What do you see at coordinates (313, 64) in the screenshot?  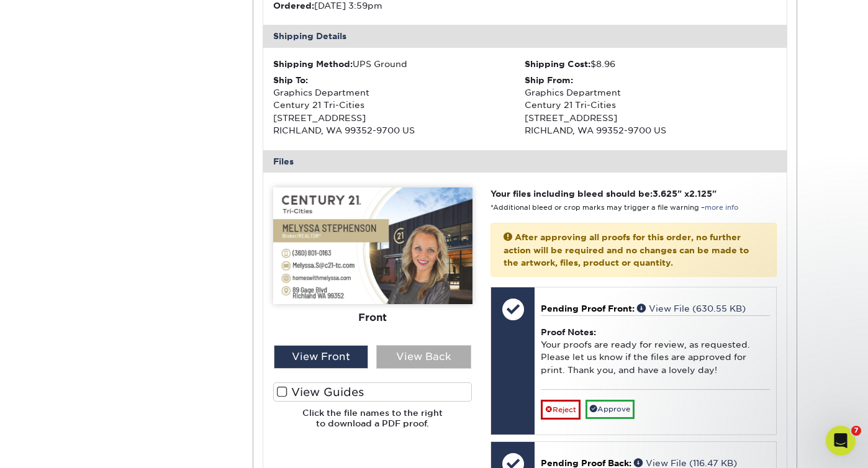 I see `strong: Shipping Method:` at bounding box center [313, 64].